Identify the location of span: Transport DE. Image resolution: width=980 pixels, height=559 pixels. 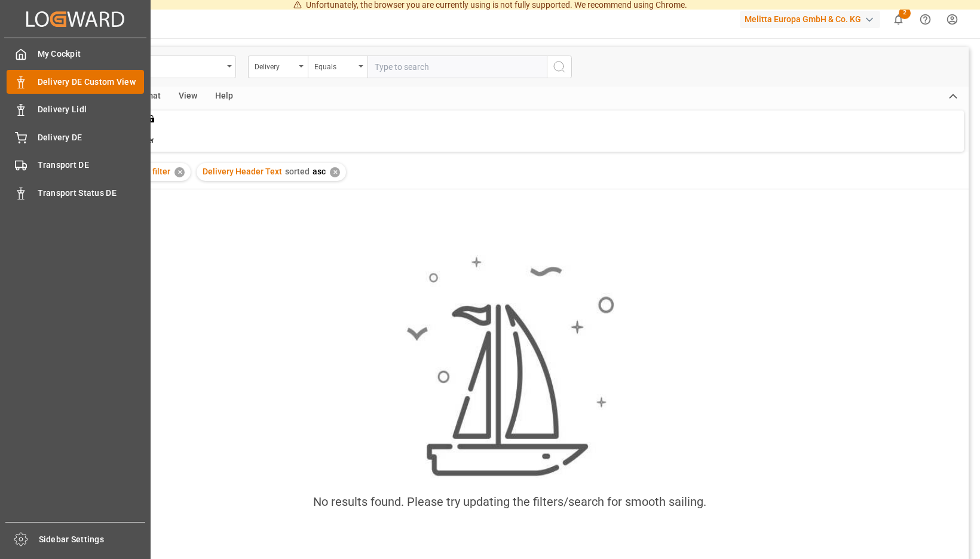
(91, 165).